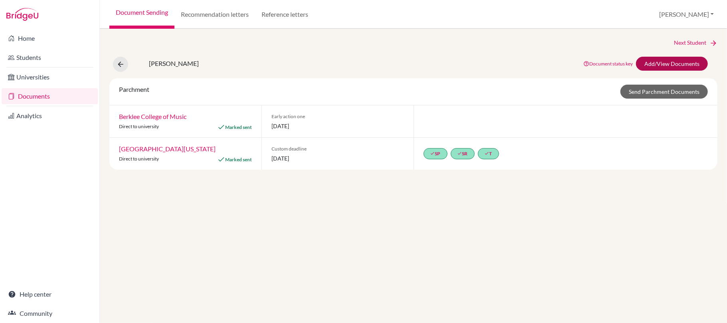 This screenshot has width=727, height=323. Describe the element at coordinates (49, 116) in the screenshot. I see `a: Analytics` at that location.